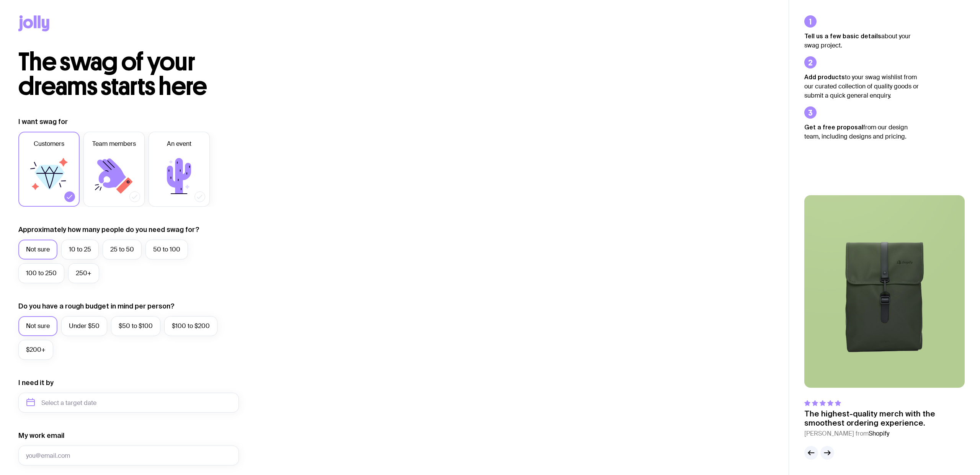 Image resolution: width=980 pixels, height=475 pixels. What do you see at coordinates (825, 77) in the screenshot?
I see `strong: Add products` at bounding box center [825, 77].